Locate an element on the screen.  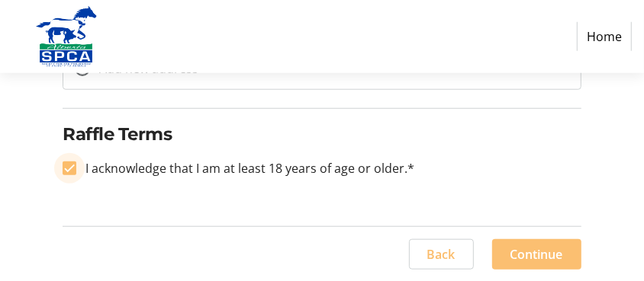
button: Continue is located at coordinates (537, 255).